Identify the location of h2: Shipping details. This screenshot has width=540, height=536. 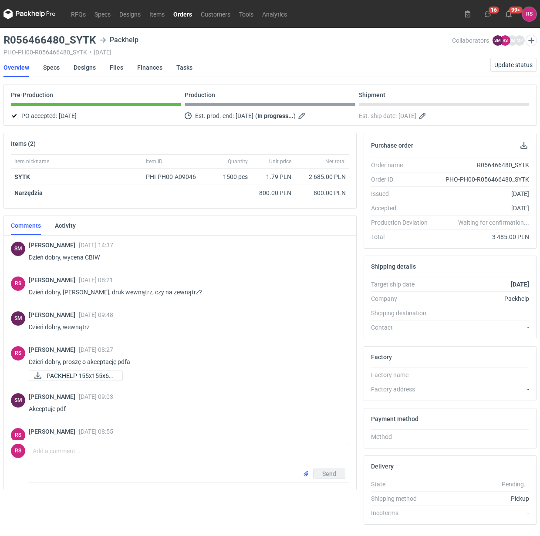
(393, 267).